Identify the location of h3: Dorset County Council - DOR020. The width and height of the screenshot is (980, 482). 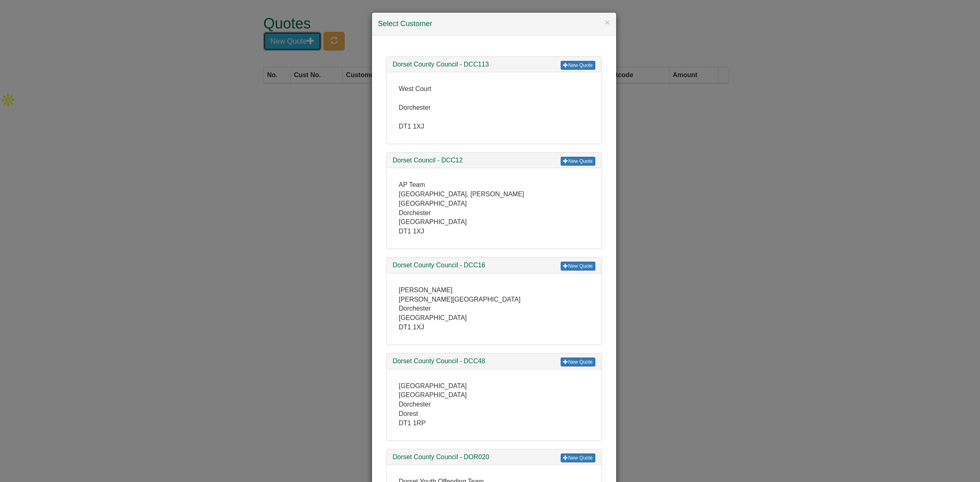
(494, 457).